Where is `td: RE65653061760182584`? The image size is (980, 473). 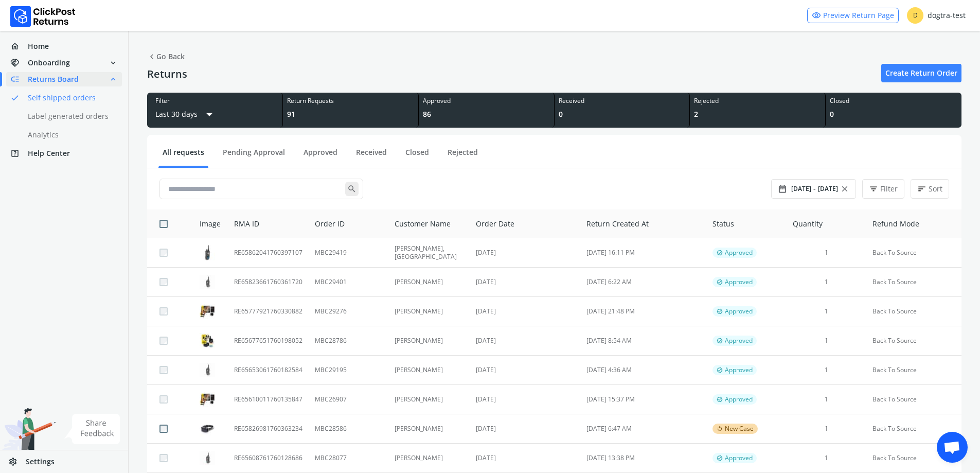
td: RE65653061760182584 is located at coordinates (268, 370).